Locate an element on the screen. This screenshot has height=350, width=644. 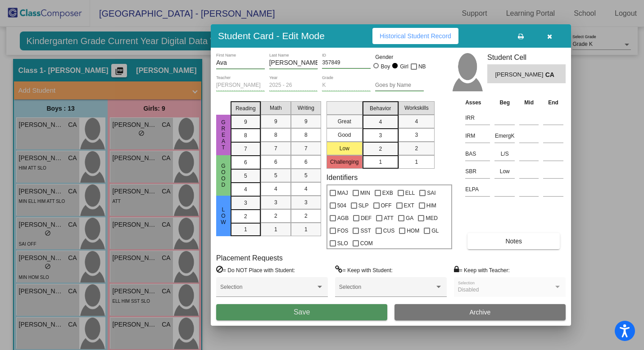
span: EXB is located at coordinates (388, 193).